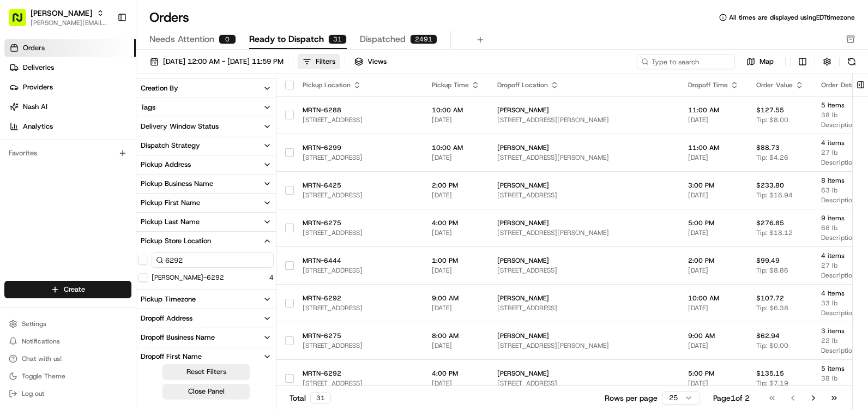  Describe the element at coordinates (108, 110) in the screenshot. I see `div: Start new chat` at that location.